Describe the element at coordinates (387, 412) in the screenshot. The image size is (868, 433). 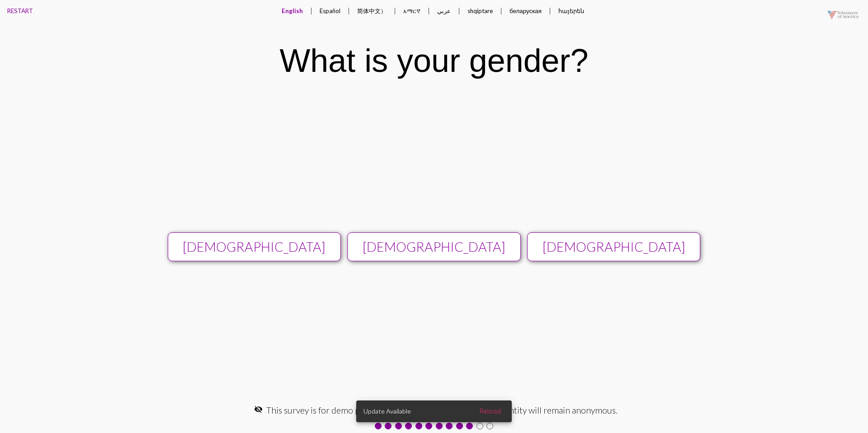
I see `span: Update Available` at that location.